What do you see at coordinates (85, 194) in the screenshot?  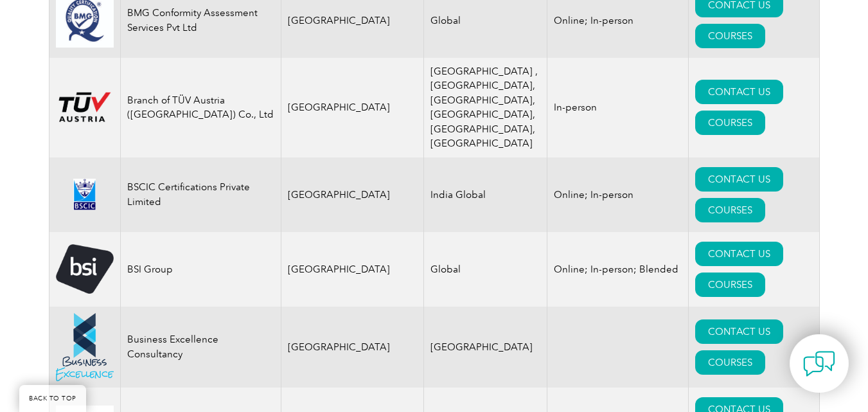 I see `img: d624547b-a6e0-e911-a812-000d3a795b83-logo.png` at bounding box center [85, 194].